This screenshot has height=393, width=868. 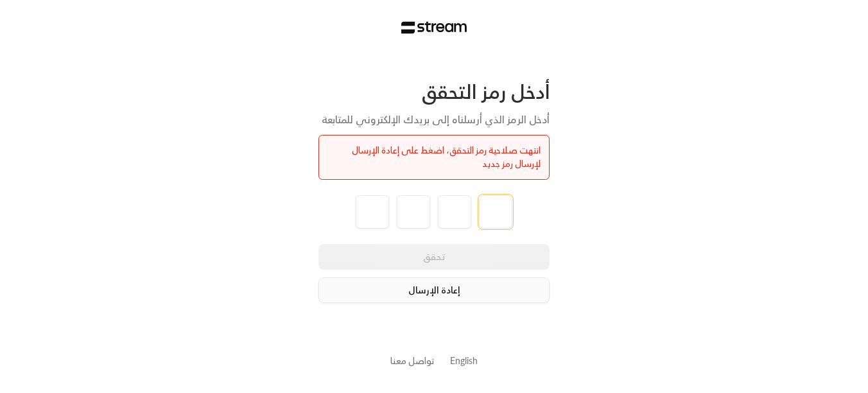 What do you see at coordinates (413, 360) in the screenshot?
I see `a: تواصل معنا` at bounding box center [413, 360].